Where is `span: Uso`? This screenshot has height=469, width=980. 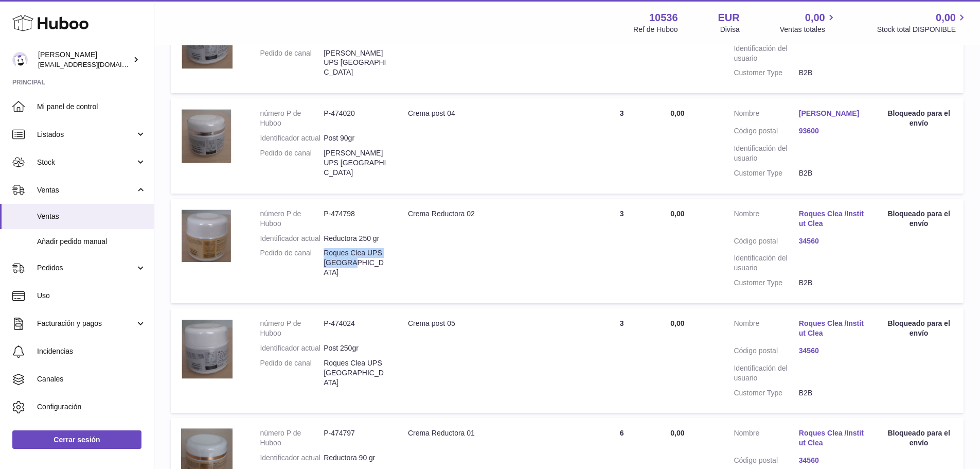 span: Uso is located at coordinates (92, 296).